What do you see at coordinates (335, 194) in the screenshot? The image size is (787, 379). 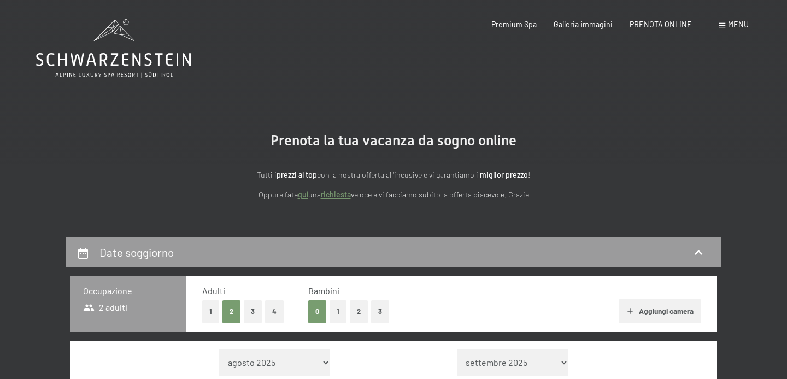 I see `a: richiesta` at bounding box center [335, 194].